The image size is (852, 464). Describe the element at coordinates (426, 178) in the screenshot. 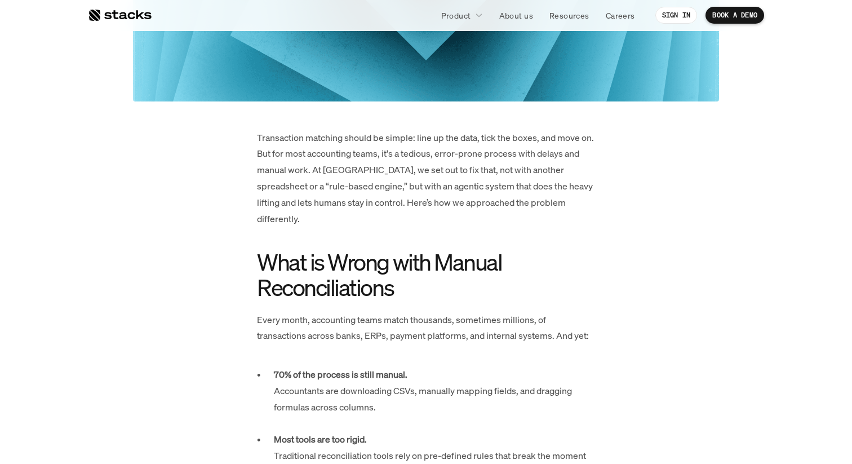

I see `p: Transaction matching should be simple: line up the data, tick the boxes, and move on. But for mos...` at that location.